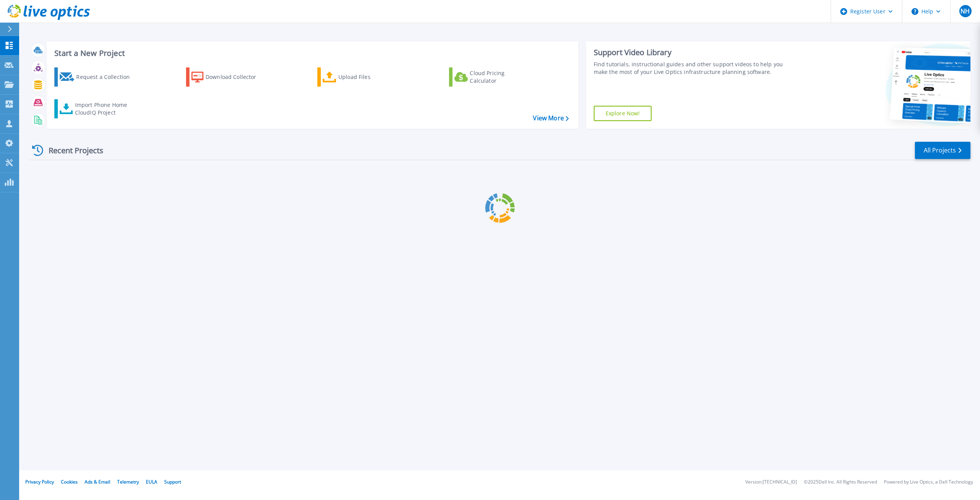 The image size is (980, 500). Describe the element at coordinates (693, 53) in the screenshot. I see `div: Support Video Library` at that location.